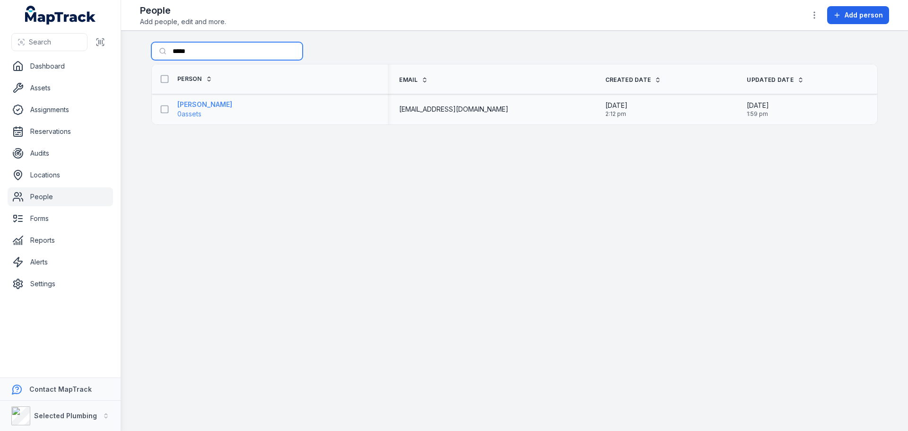 The width and height of the screenshot is (908, 431). Describe the element at coordinates (60, 66) in the screenshot. I see `a: Dashboard` at that location.